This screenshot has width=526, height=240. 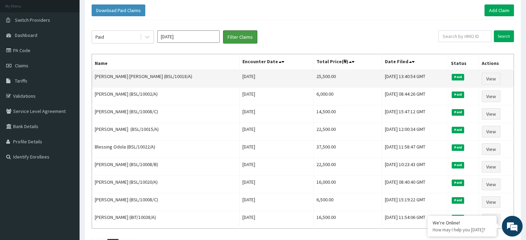 I want to click on div: Paid, so click(x=100, y=37).